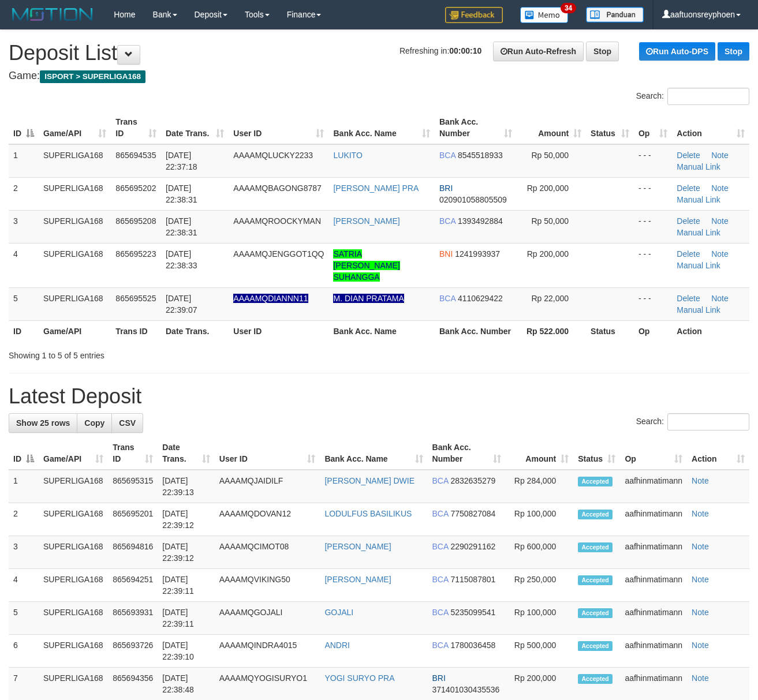 The width and height of the screenshot is (758, 700). I want to click on span: CSV, so click(127, 423).